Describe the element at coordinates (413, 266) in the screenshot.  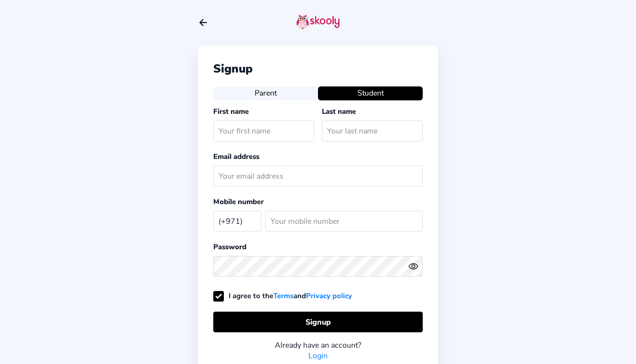
I see `ion-icon: eye outline` at that location.